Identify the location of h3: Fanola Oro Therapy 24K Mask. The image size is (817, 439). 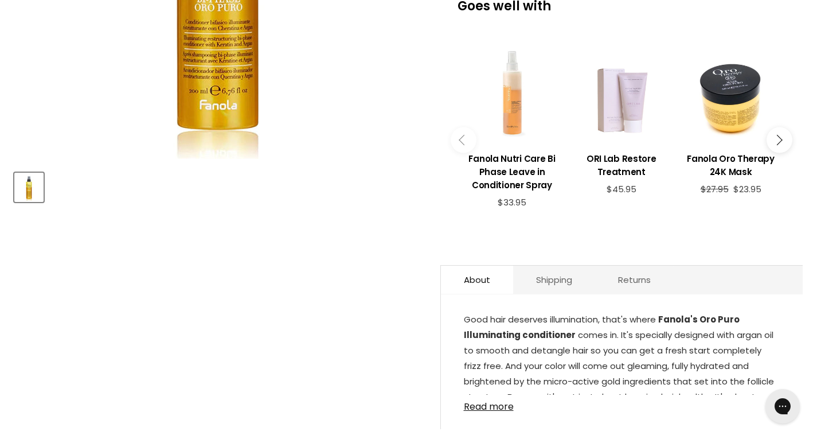
(730, 165).